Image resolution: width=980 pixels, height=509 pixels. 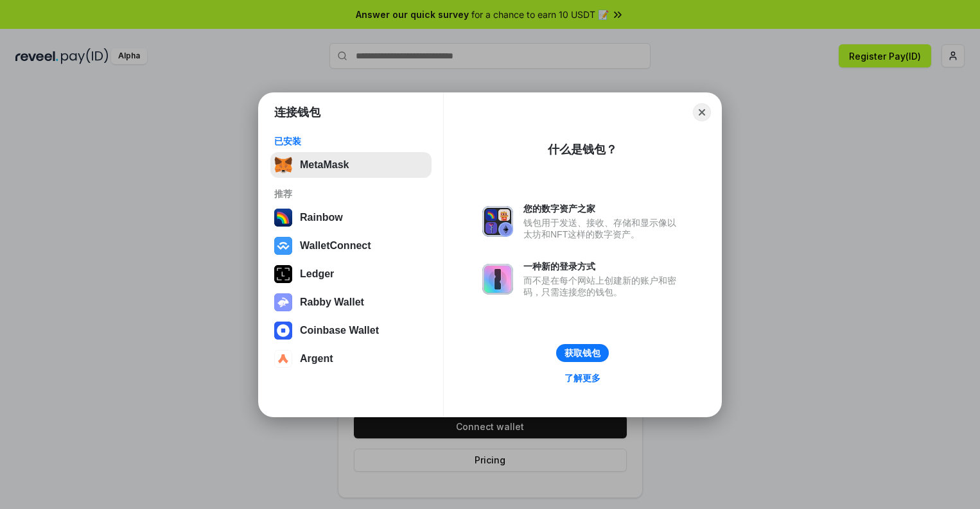 I want to click on div: Rainbow, so click(x=321, y=218).